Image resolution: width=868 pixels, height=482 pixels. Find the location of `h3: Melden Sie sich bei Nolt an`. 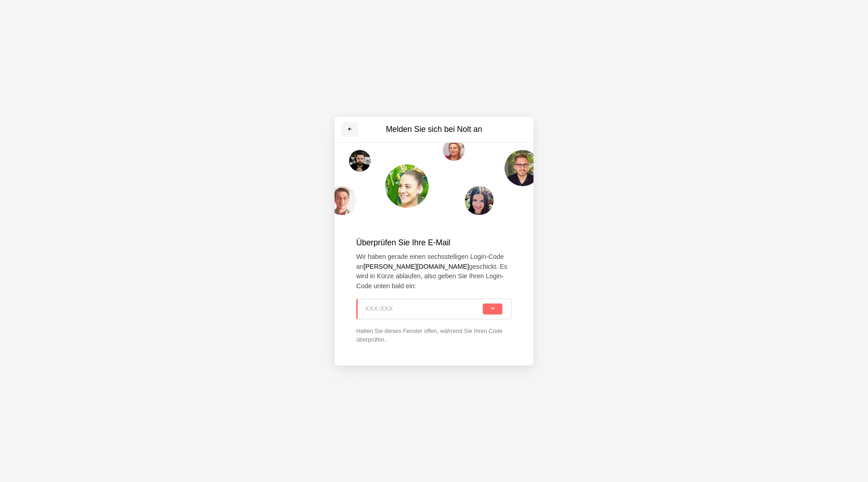

h3: Melden Sie sich bei Nolt an is located at coordinates (434, 129).